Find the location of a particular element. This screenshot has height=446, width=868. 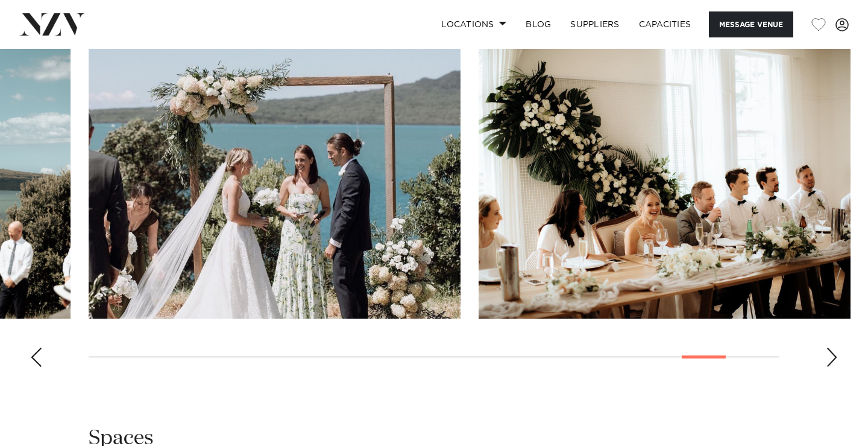

a: Locations is located at coordinates (474, 24).